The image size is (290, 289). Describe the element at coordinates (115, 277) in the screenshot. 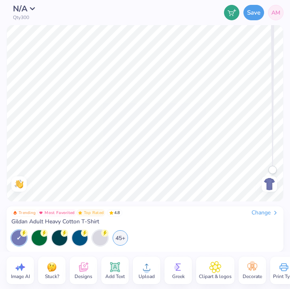

I see `span: Add Text` at that location.